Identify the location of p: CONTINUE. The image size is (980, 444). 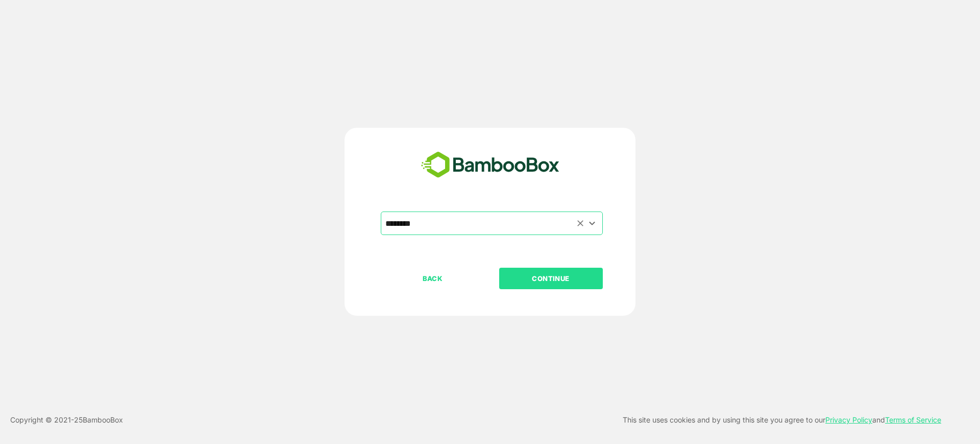
(551, 279).